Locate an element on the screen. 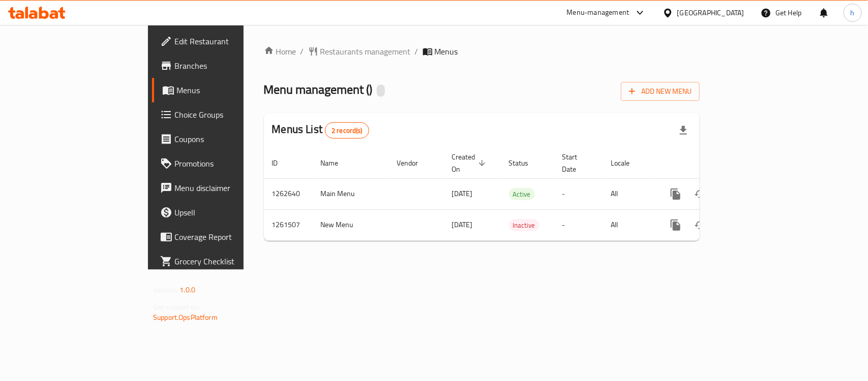 The width and height of the screenshot is (868, 381). a: Grocery Checklist is located at coordinates (222, 261).